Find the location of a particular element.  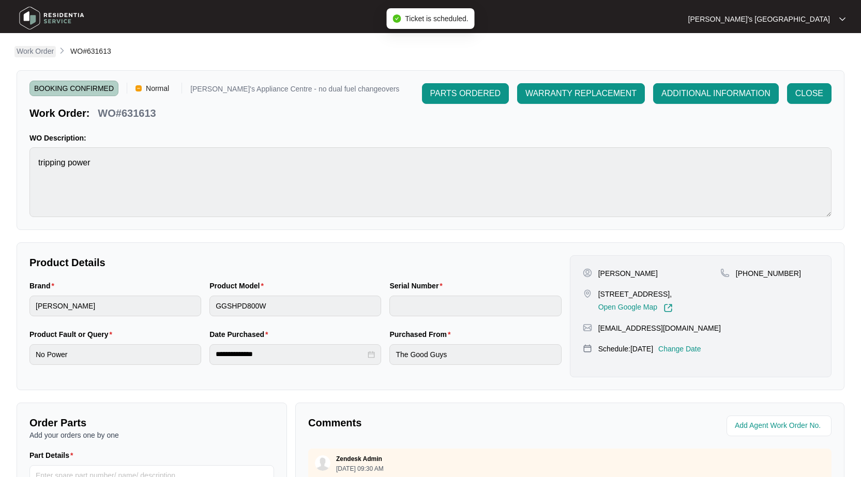

input: Add Agent Work Order No. is located at coordinates (779, 426).